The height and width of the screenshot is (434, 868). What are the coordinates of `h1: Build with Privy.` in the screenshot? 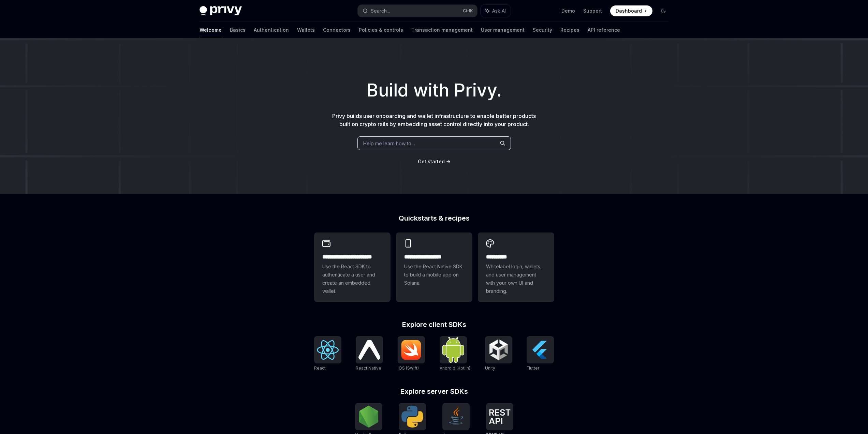 It's located at (434, 90).